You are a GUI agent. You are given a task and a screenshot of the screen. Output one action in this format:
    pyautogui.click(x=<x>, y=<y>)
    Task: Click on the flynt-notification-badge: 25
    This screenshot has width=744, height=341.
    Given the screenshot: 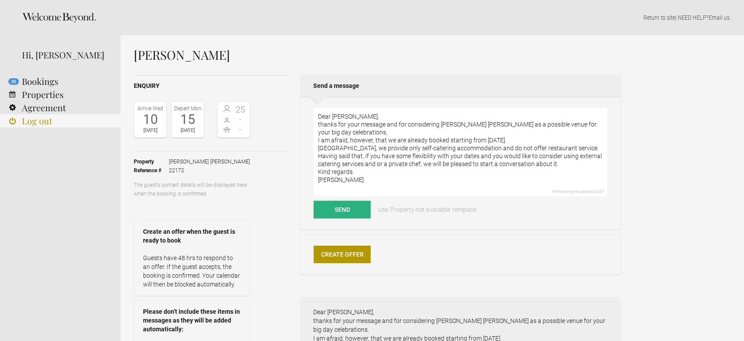 What is the action you would take?
    pyautogui.click(x=14, y=81)
    